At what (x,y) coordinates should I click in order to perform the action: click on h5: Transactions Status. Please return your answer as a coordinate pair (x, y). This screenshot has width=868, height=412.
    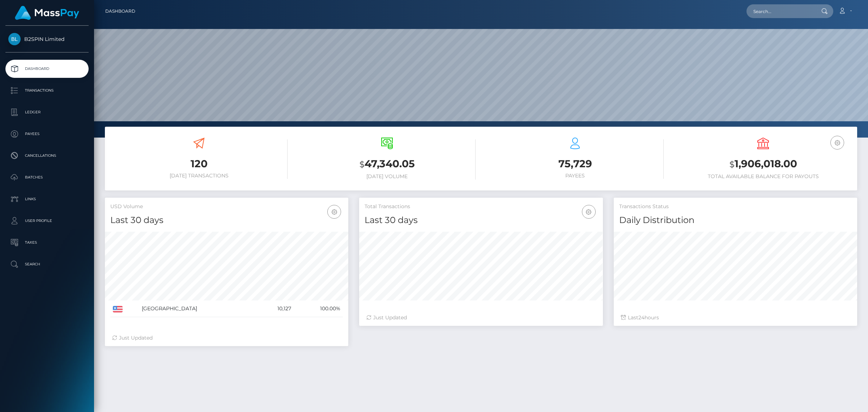
    Looking at the image, I should click on (735, 207).